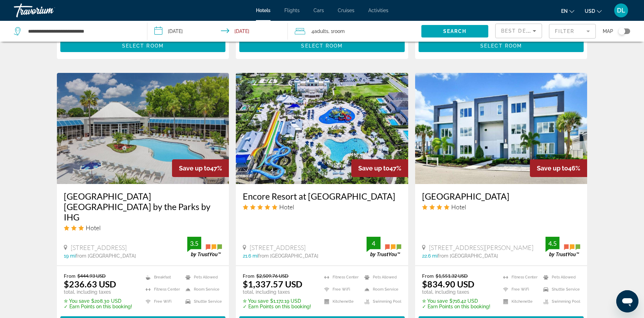 This screenshot has width=644, height=318. I want to click on div: 4 star Hotel, so click(501, 207).